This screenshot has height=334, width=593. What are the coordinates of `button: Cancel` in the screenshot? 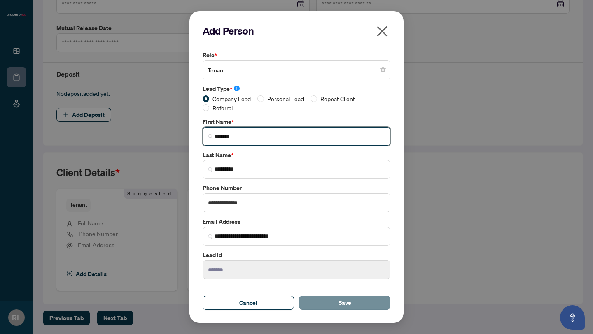 It's located at (248, 303).